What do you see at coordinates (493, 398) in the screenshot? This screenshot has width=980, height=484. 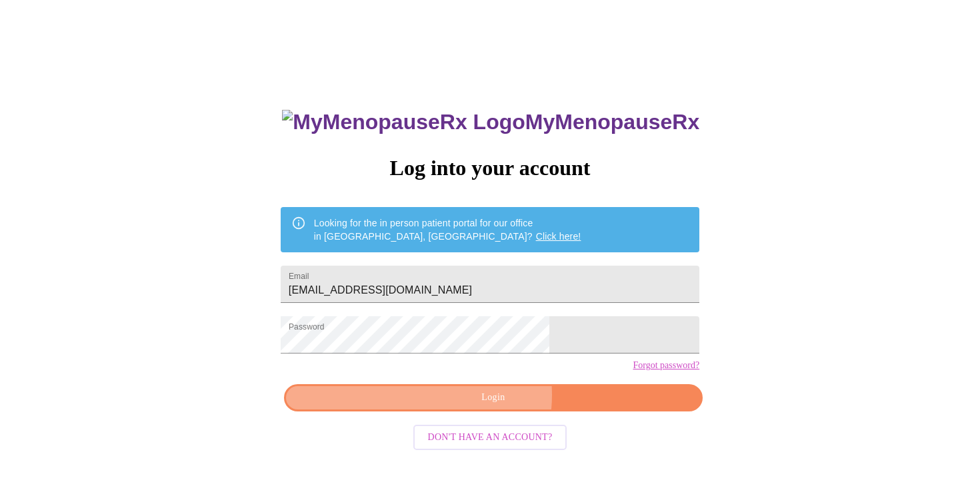 I see `button: Login` at bounding box center [493, 398].